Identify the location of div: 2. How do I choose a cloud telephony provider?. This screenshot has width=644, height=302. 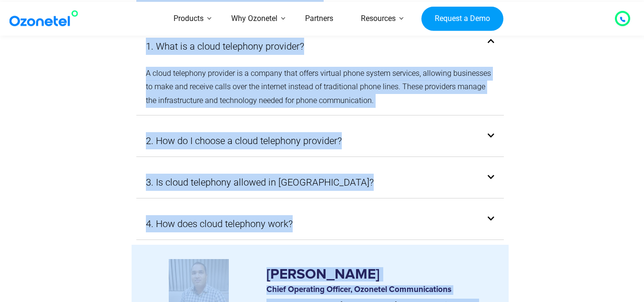
(320, 140).